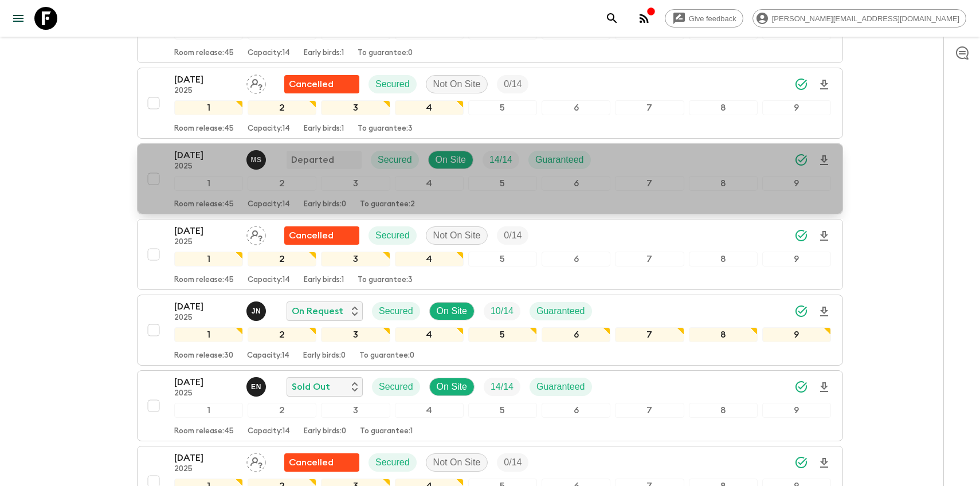  I want to click on p: Early birds: 0, so click(325, 431).